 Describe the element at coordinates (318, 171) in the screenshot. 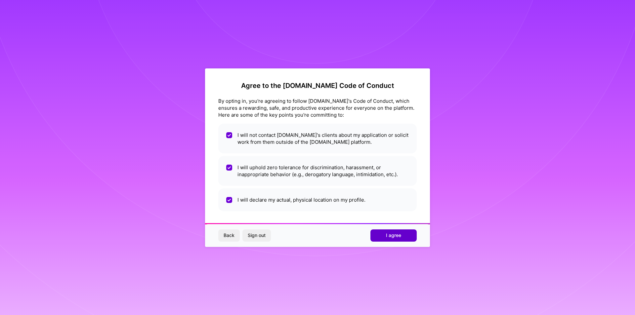

I see `li: I will uphold zero tolerance for discrimination, harassment, or inappropriate behavior (e.g., der...` at that location.